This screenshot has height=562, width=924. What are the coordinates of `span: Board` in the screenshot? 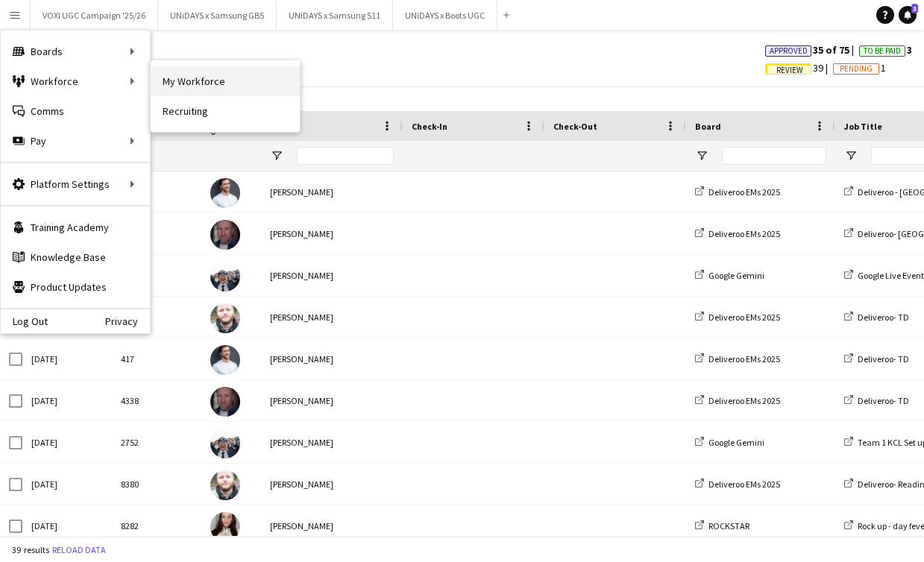 It's located at (707, 126).